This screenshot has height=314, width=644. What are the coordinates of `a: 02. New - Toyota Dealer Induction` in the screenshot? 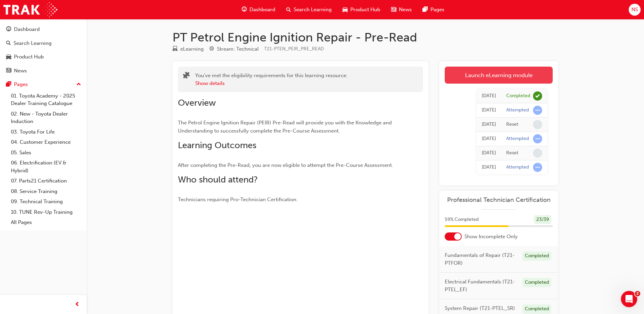 It's located at (46, 118).